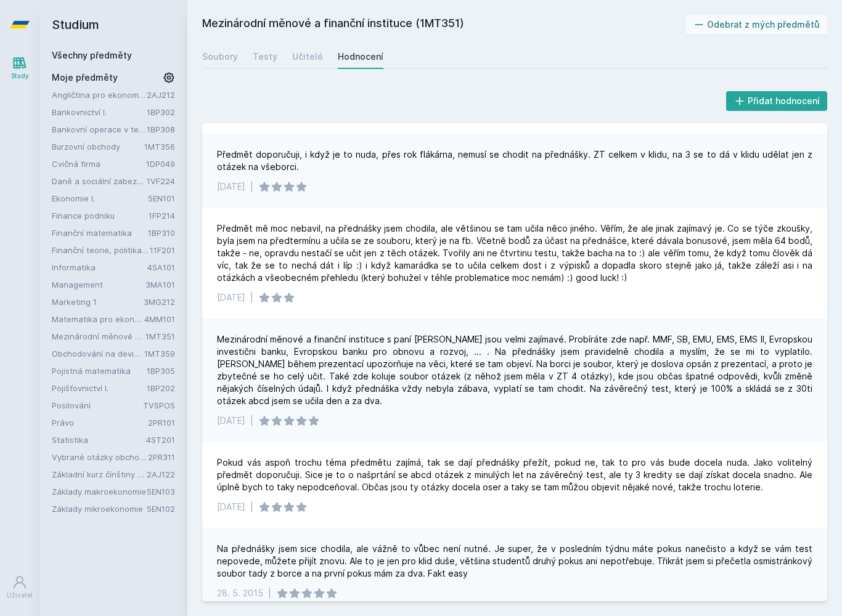  I want to click on a: Study, so click(20, 68).